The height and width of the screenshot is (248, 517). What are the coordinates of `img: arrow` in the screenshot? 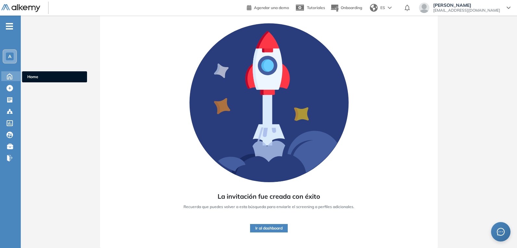 It's located at (390, 8).